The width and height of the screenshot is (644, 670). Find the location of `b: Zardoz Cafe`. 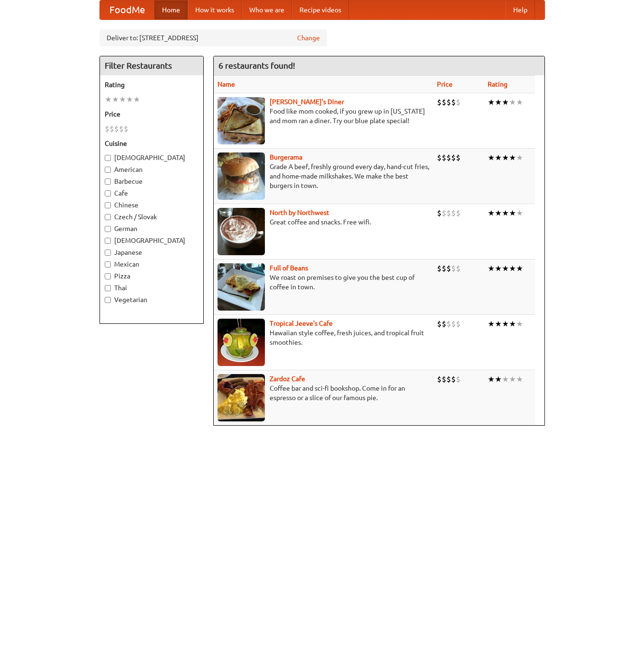

b: Zardoz Cafe is located at coordinates (287, 379).